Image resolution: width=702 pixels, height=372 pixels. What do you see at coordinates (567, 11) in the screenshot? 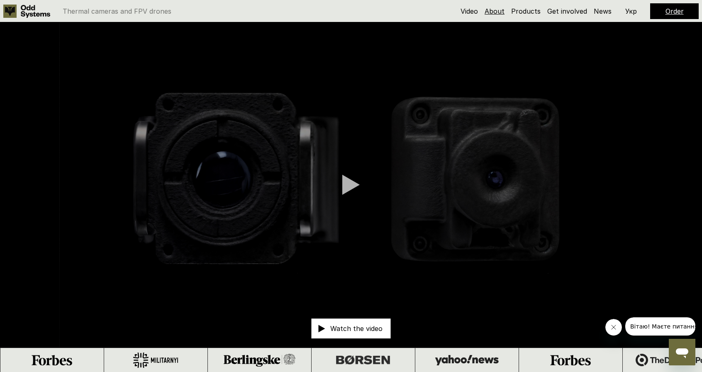
I see `a: Get involved` at bounding box center [567, 11].